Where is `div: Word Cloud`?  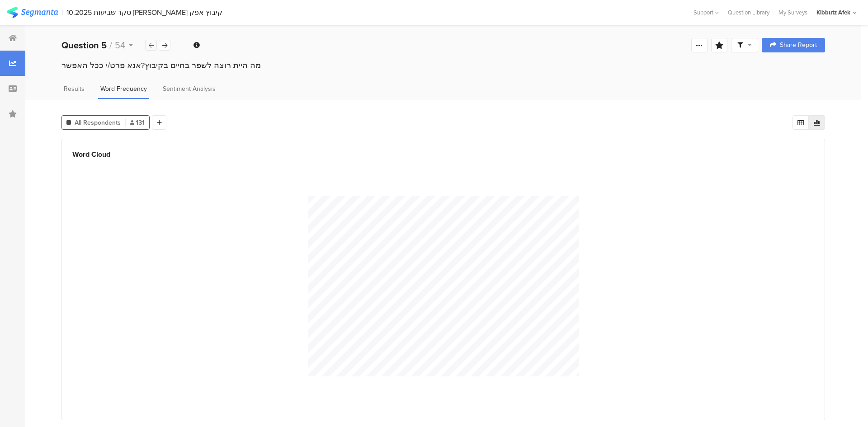 div: Word Cloud is located at coordinates (443, 154).